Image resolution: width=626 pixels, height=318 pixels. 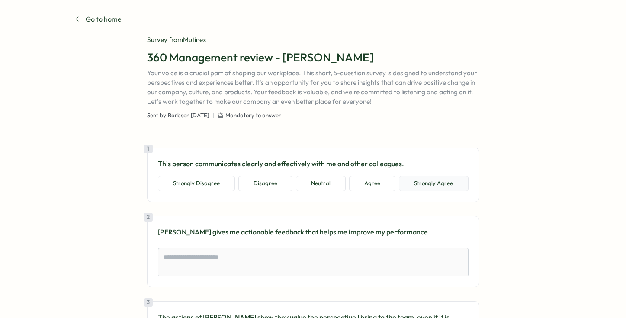 I want to click on p: Go to home, so click(x=103, y=19).